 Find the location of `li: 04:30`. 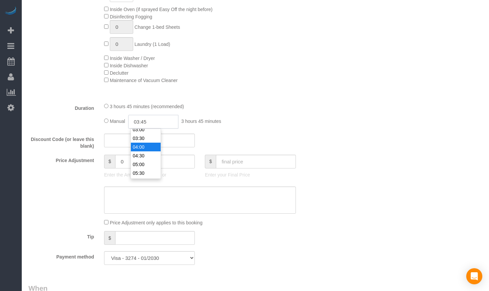

li: 04:30 is located at coordinates (146, 156).